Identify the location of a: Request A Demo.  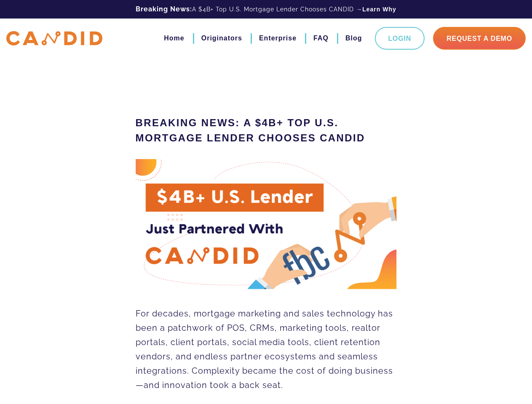
(479, 38).